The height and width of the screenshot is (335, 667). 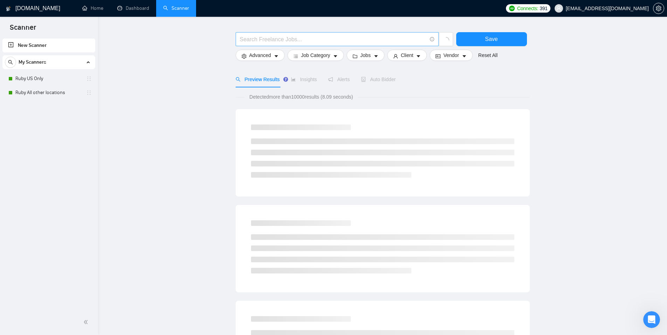 I want to click on li: New Scanner, so click(x=49, y=45).